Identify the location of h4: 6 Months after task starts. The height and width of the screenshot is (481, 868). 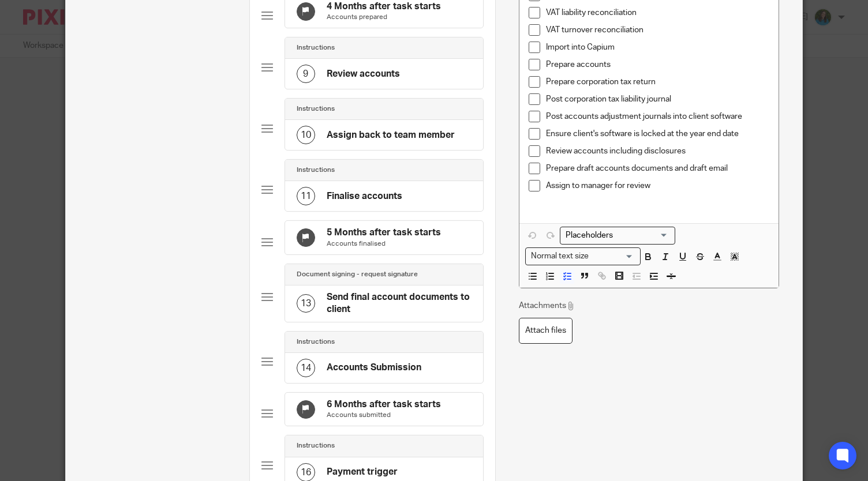
(384, 404).